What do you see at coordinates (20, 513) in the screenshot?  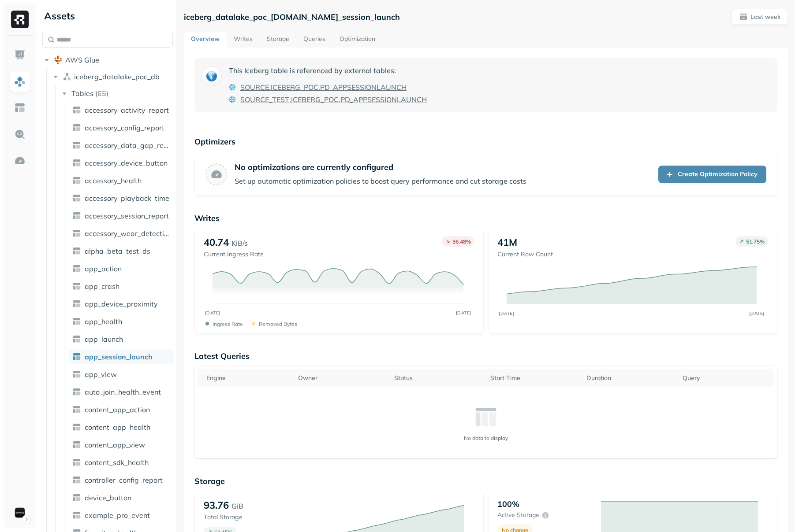 I see `img: Sonos` at bounding box center [20, 513].